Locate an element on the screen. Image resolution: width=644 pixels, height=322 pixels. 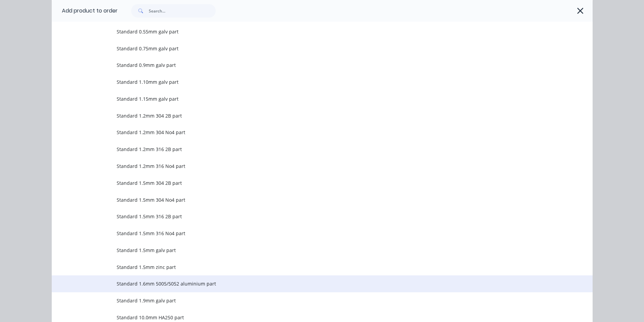
span: Standard 1.5mm 304 No4 part is located at coordinates (307, 200).